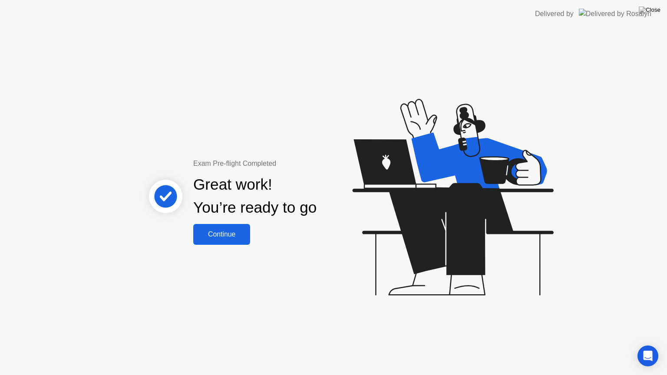 The image size is (667, 375). I want to click on img: Delivered by Rosalyn, so click(615, 13).